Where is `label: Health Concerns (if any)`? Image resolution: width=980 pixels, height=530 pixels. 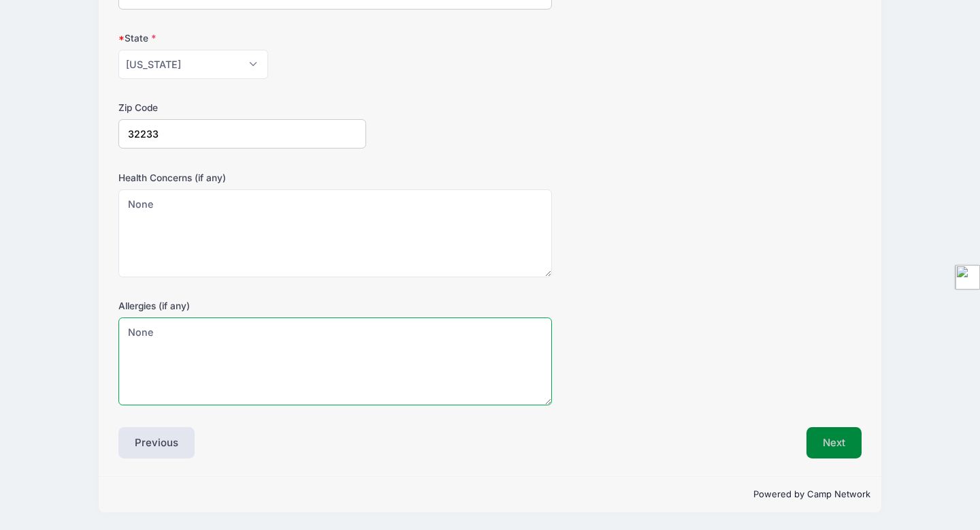 label: Health Concerns (if any) is located at coordinates (243, 178).